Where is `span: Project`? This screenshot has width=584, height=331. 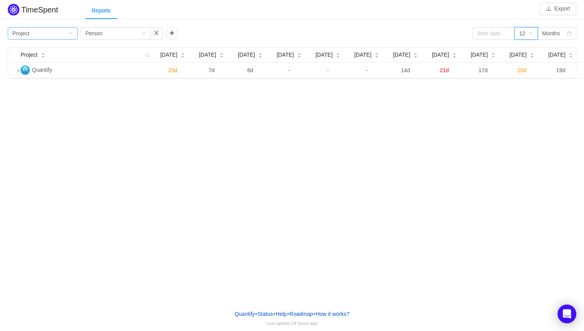 span: Project is located at coordinates (29, 55).